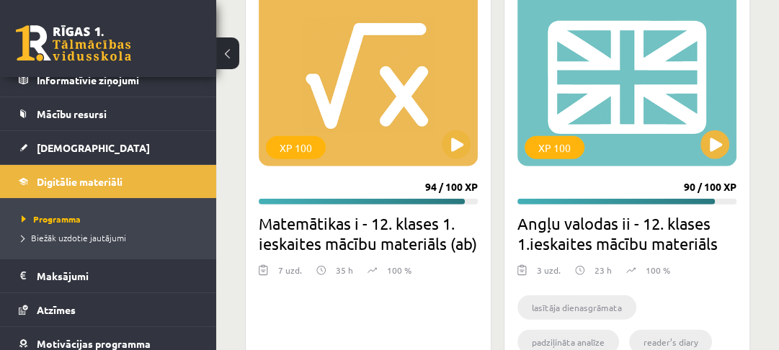 This screenshot has height=350, width=779. What do you see at coordinates (345, 270) in the screenshot?
I see `p: 35 h` at bounding box center [345, 270].